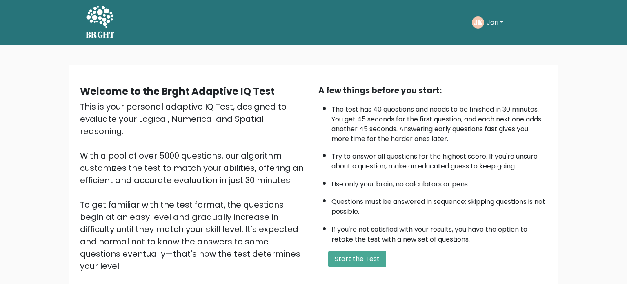  I want to click on div: A few things before you start:, so click(433, 90).